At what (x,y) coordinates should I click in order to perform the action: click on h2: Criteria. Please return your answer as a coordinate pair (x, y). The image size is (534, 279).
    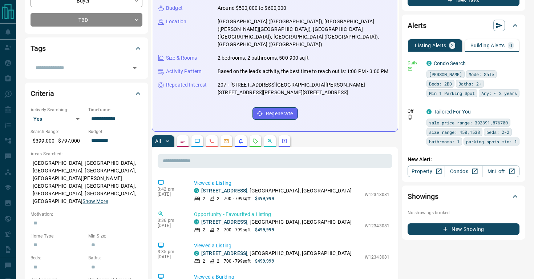
    Looking at the image, I should click on (42, 93).